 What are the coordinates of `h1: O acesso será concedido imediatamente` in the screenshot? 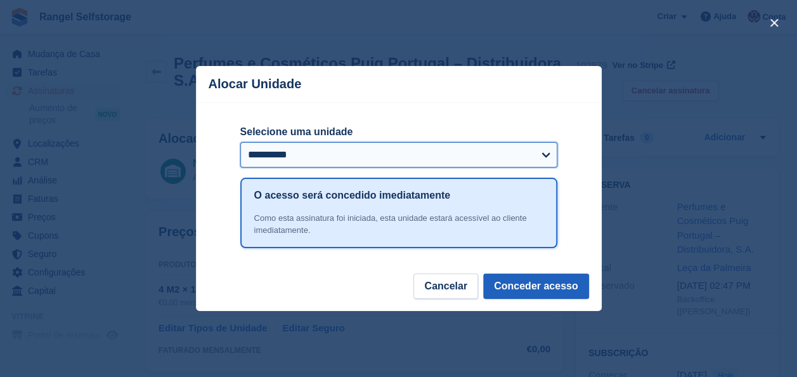 It's located at (352, 195).